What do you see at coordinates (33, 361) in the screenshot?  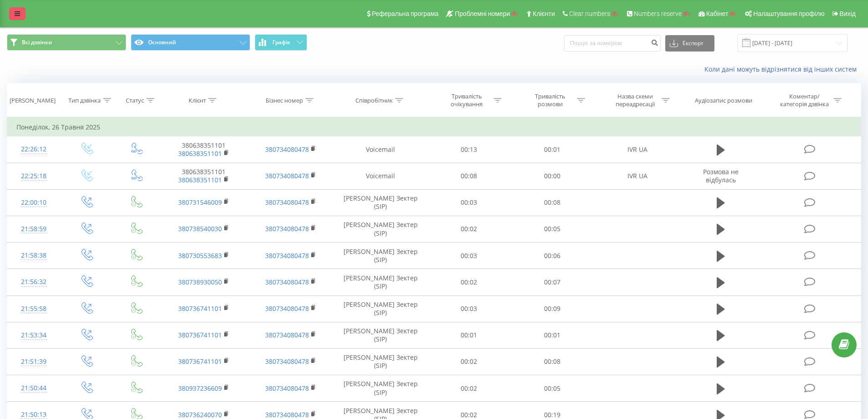 I see `div: 21:51:39` at bounding box center [33, 361].